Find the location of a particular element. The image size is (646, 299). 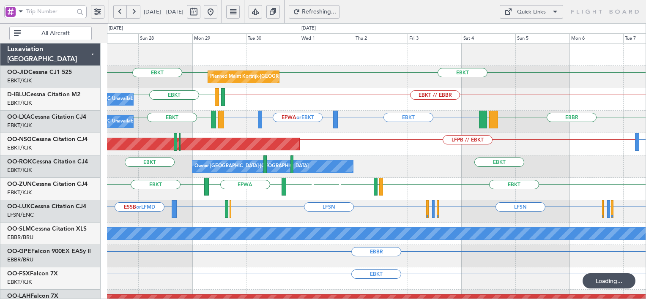

span: D-IBLU is located at coordinates (16, 95).